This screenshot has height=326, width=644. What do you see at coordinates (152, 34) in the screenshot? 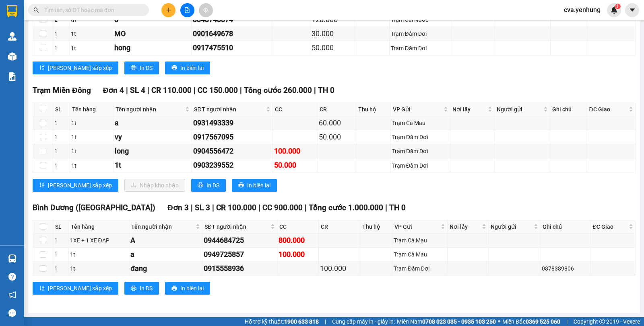
I see `td: MO` at bounding box center [152, 34].